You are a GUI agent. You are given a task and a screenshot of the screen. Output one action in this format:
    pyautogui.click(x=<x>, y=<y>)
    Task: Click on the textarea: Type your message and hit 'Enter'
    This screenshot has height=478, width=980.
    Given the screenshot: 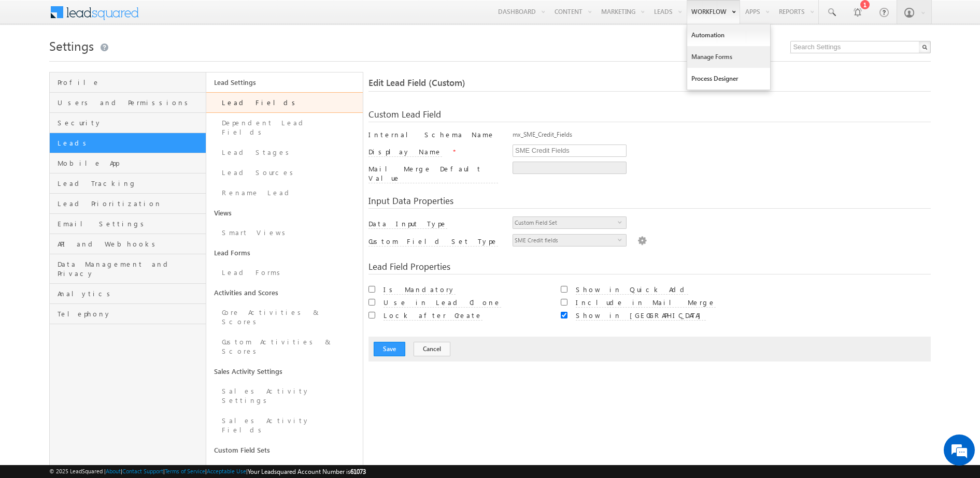 What is the action you would take?
    pyautogui.click(x=101, y=203)
    